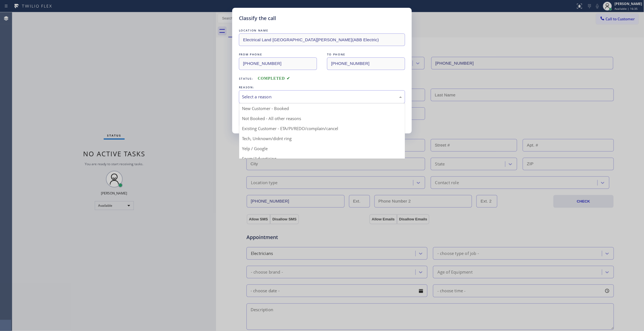 This screenshot has width=644, height=331. What do you see at coordinates (322, 129) in the screenshot?
I see `div: Existing Customer - ETA/PI/REDO/complain/cancel` at bounding box center [322, 129].